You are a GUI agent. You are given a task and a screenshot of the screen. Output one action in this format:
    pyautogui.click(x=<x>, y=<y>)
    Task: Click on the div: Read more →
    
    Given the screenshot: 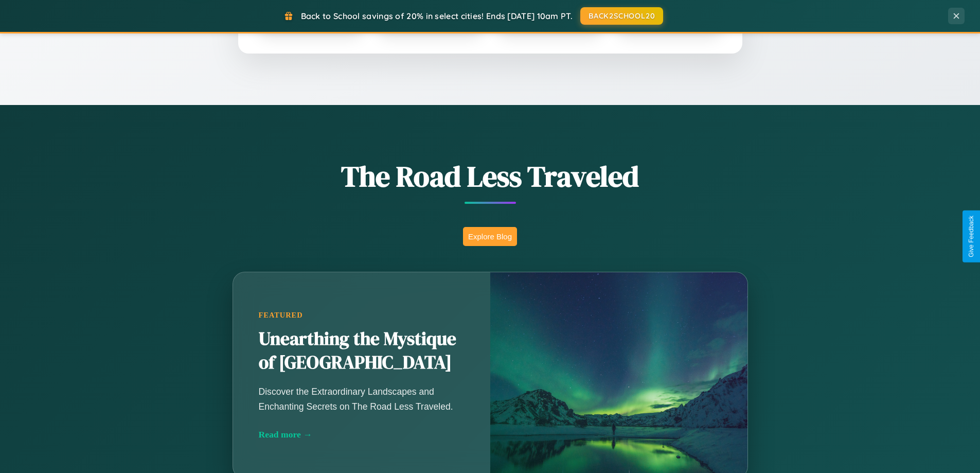 What is the action you would take?
    pyautogui.click(x=361, y=434)
    